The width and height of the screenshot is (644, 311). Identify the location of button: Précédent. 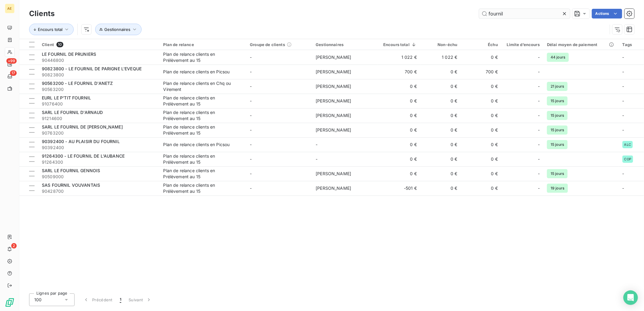
(98, 300).